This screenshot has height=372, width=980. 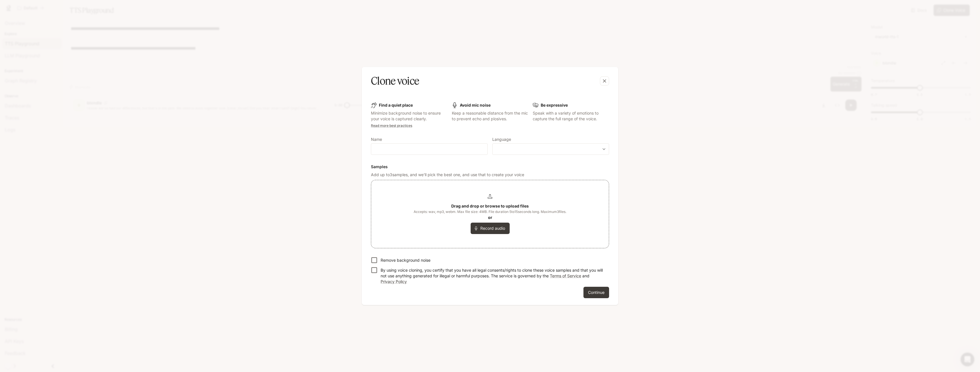 I want to click on a: Read more best practices, so click(x=392, y=126).